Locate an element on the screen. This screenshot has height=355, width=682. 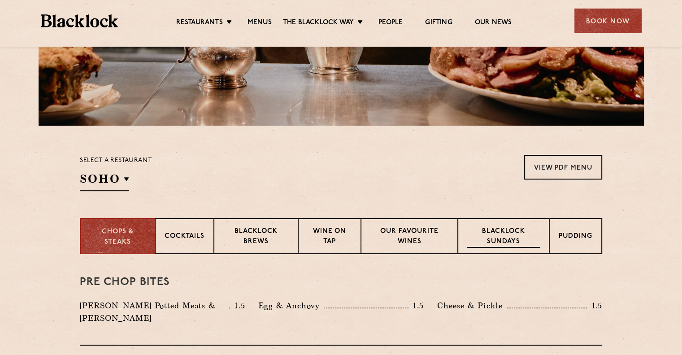
p: Cocktails is located at coordinates (184, 237).